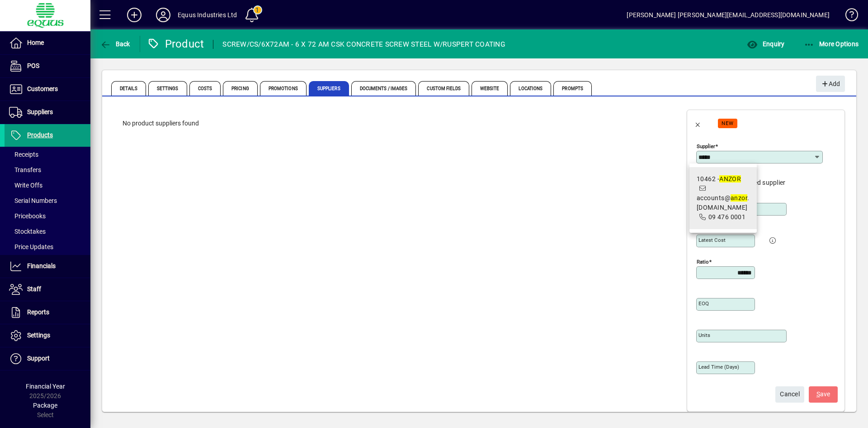 Image resolution: width=868 pixels, height=428 pixels. I want to click on em: anzor, so click(739, 198).